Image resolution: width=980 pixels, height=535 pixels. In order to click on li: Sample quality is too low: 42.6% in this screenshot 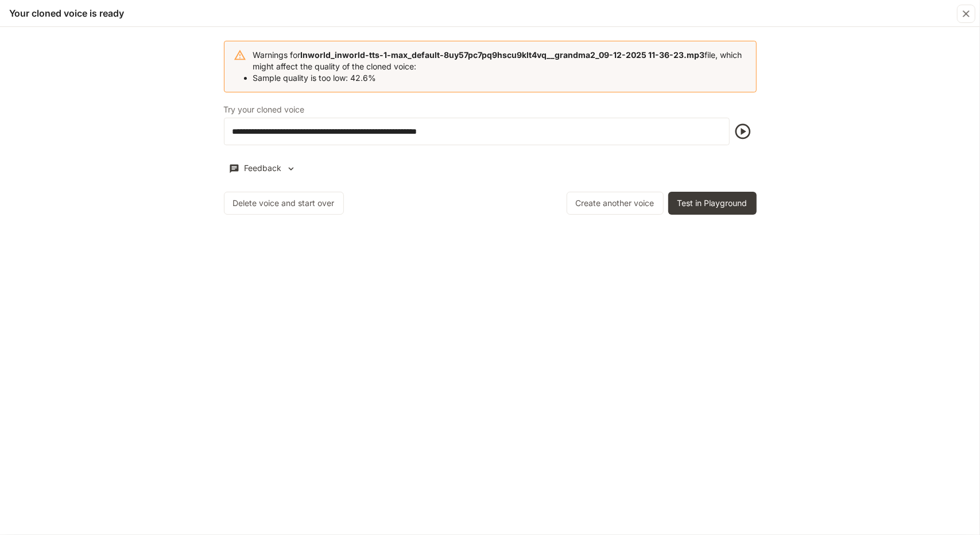, I will do `click(500, 78)`.